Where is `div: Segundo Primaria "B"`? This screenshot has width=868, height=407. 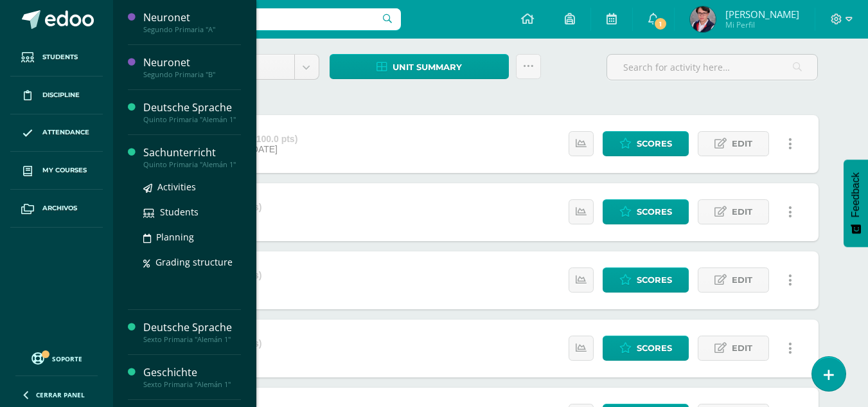
div: Segundo Primaria "B" is located at coordinates (192, 75).